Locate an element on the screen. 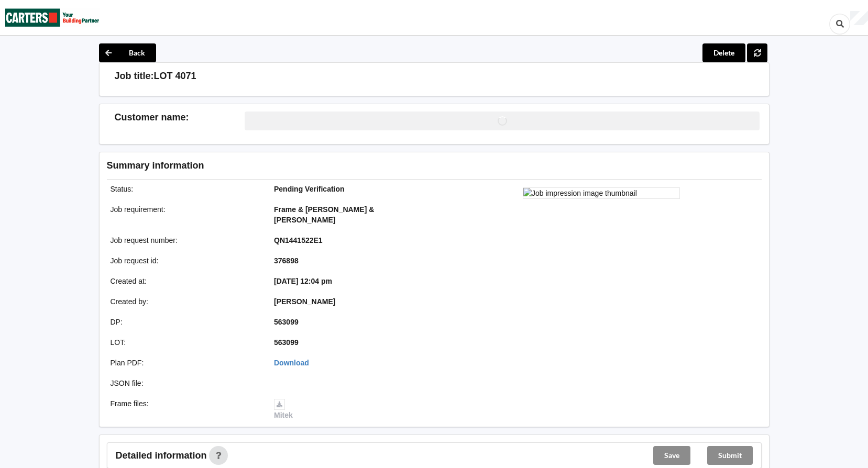 The height and width of the screenshot is (468, 868). div: Frame files : is located at coordinates (185, 409).